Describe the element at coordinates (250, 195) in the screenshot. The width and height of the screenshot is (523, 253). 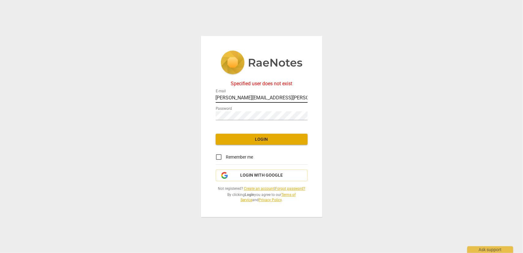
I see `b: Login` at that location.